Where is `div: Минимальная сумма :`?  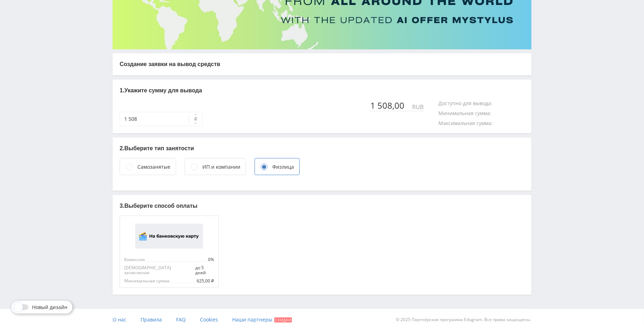
div: Минимальная сумма : is located at coordinates (468, 114).